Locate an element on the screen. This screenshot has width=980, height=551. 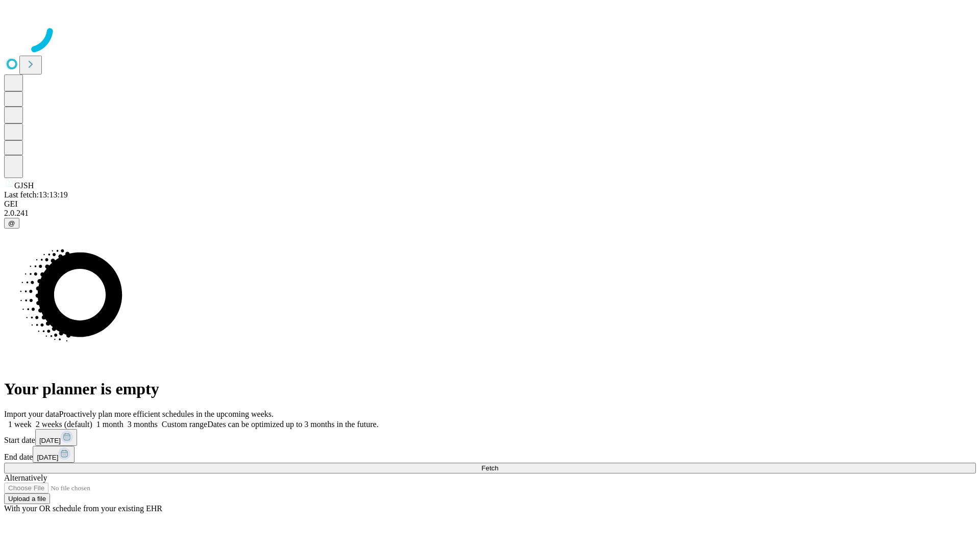
span: With your OR schedule from your existing EHR is located at coordinates (83, 508).